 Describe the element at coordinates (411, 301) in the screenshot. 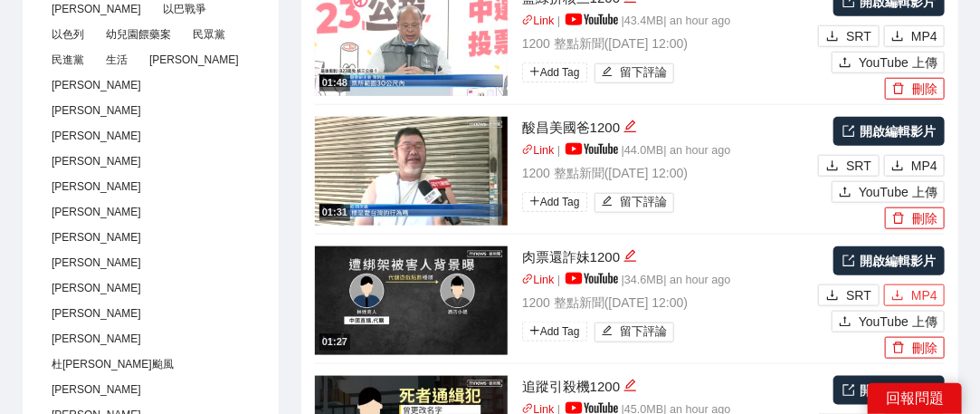

I see `img: 0ee63e9f-ab58-488f-98cb-788d4426c6ae.jpg` at that location.